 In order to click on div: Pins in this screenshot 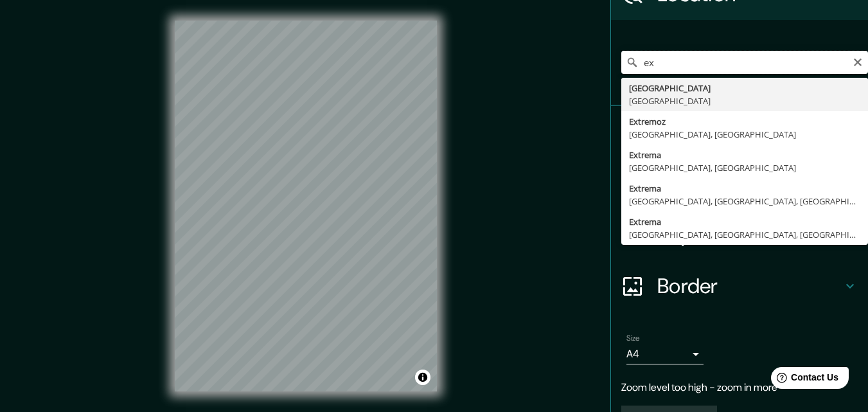, I will do `click(740, 132)`.